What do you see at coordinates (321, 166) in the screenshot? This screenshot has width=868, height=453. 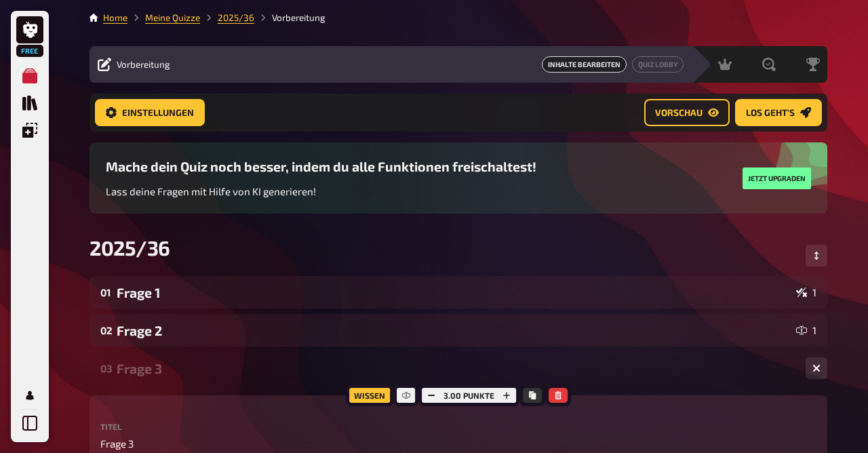 I see `h3: Mache dein Quiz noch besser, indem du alle Funktionen freischaltest!` at bounding box center [321, 166].